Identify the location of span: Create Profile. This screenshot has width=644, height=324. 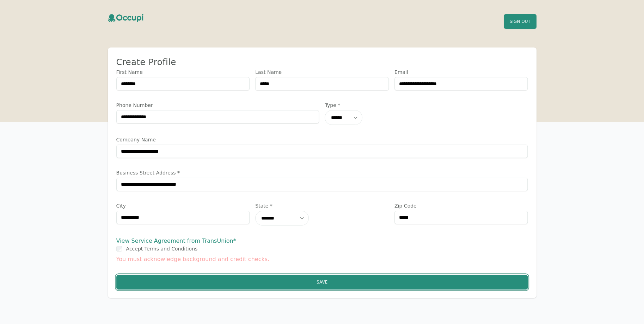
(146, 63).